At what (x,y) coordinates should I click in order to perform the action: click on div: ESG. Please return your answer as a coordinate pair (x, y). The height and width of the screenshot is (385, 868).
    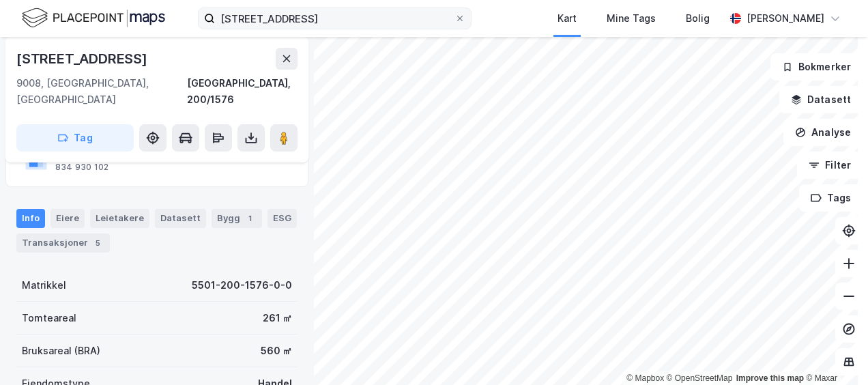
    Looking at the image, I should click on (282, 219).